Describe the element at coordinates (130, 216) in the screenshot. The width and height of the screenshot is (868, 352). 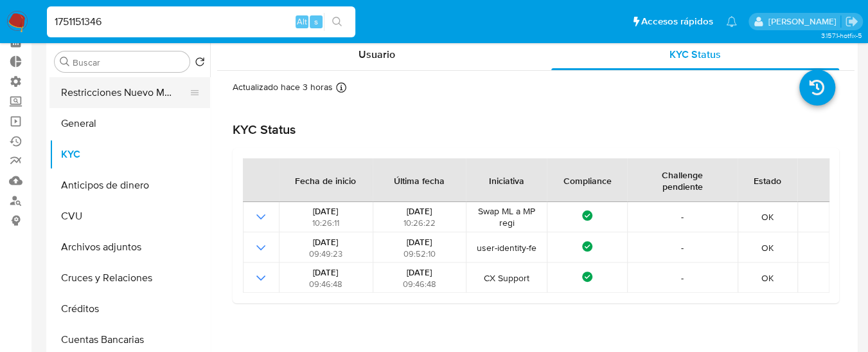
I see `button: CVU` at that location.